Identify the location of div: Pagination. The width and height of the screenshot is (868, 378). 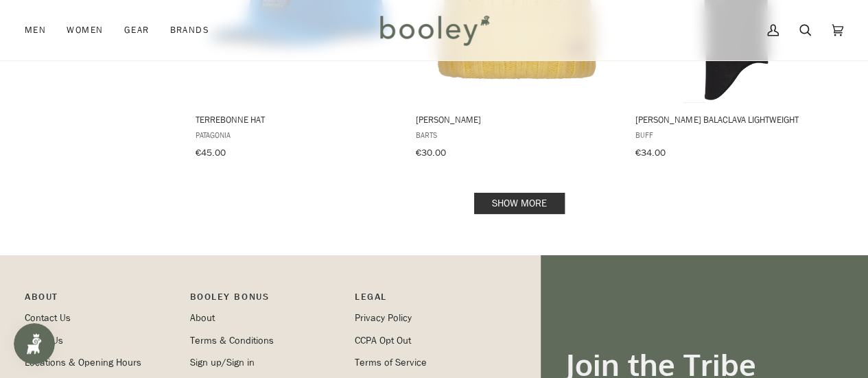
(520, 203).